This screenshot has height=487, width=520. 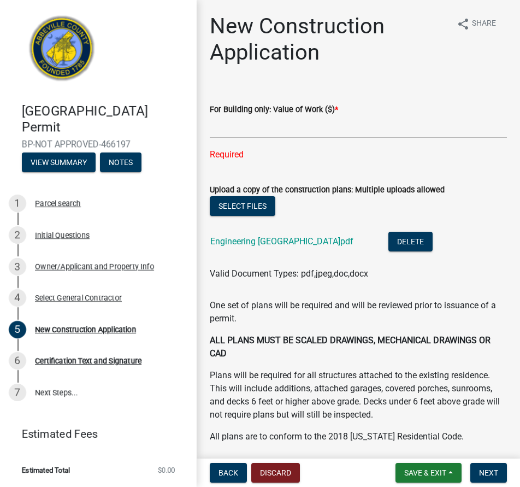 What do you see at coordinates (410, 242) in the screenshot?
I see `wm-modal-confirm: Delete Document` at bounding box center [410, 242].